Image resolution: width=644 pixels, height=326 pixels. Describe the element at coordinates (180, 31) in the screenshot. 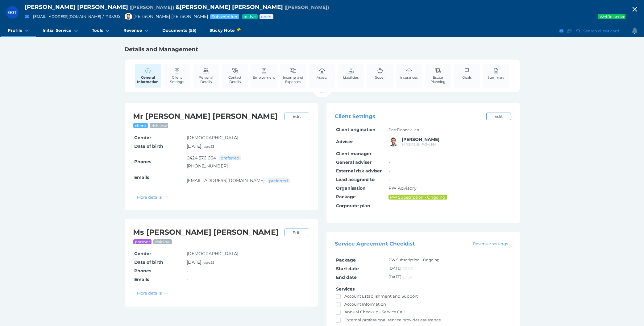

I see `a: Documents (55)` at that location.